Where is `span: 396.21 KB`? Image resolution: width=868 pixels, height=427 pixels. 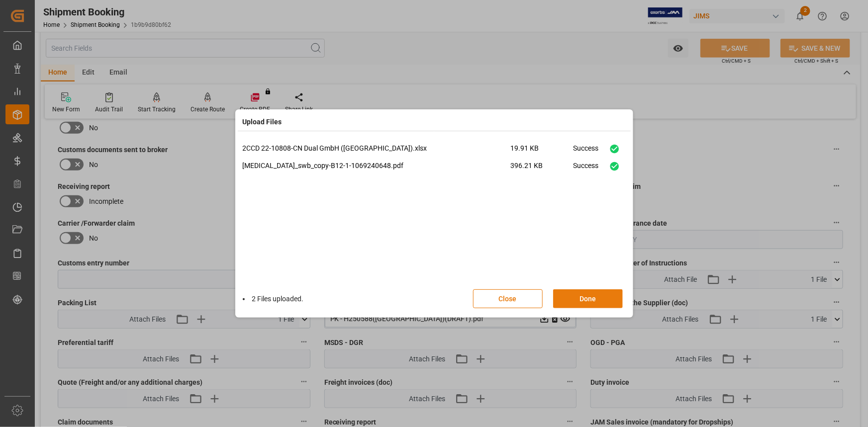
span: 396.21 KB is located at coordinates (542, 169).